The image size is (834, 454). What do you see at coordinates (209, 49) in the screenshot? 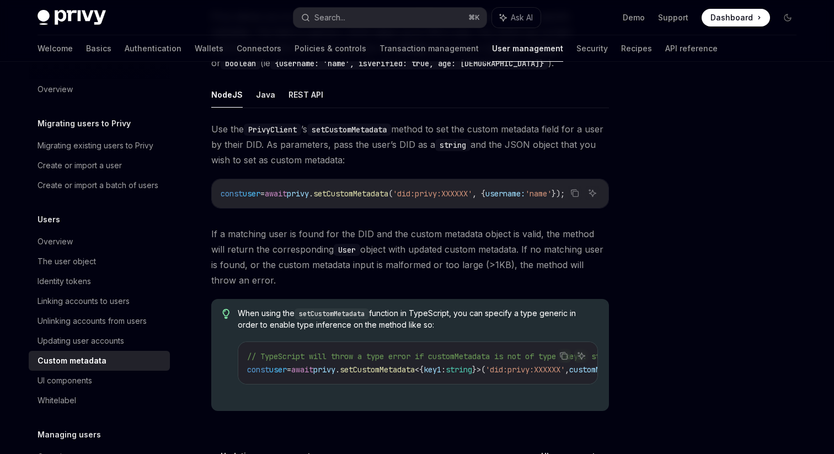
I see `a: Wallets` at bounding box center [209, 49].